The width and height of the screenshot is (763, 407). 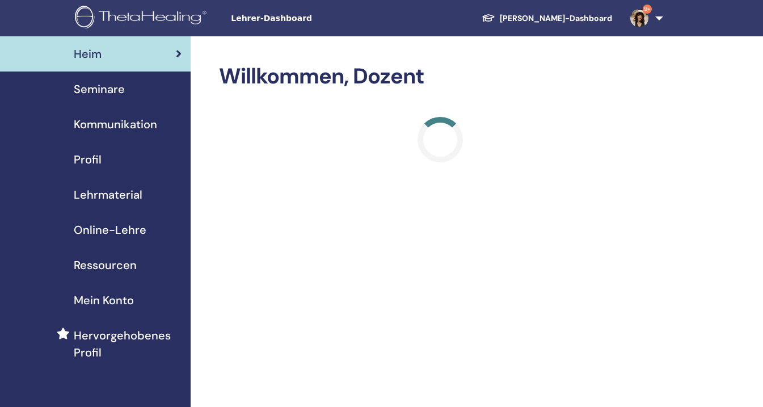 What do you see at coordinates (105, 265) in the screenshot?
I see `span: Ressourcen` at bounding box center [105, 265].